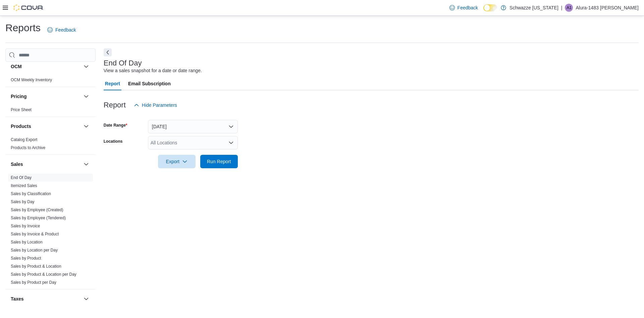  Describe the element at coordinates (115, 105) in the screenshot. I see `h3: Report` at that location.